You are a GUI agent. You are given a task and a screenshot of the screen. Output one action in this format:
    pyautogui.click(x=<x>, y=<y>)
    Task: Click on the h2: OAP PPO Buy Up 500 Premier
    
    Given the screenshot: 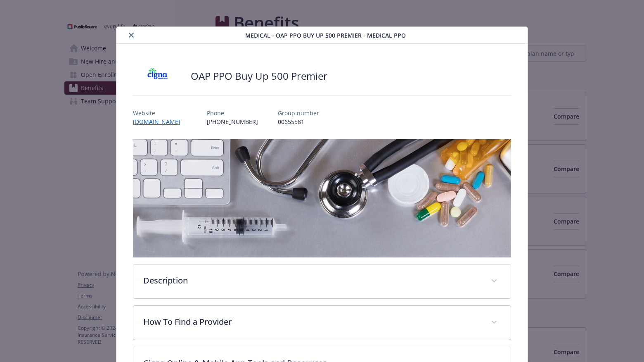 What is the action you would take?
    pyautogui.click(x=259, y=76)
    